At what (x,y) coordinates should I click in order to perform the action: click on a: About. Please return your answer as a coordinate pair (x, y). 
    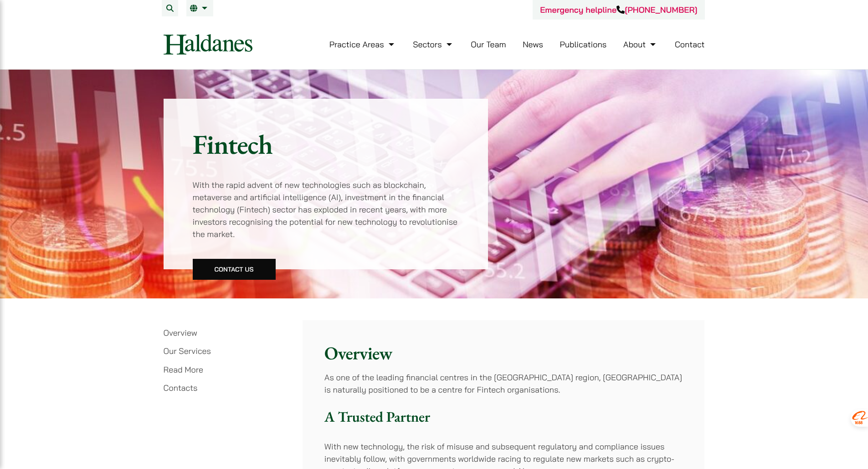
    Looking at the image, I should click on (640, 44).